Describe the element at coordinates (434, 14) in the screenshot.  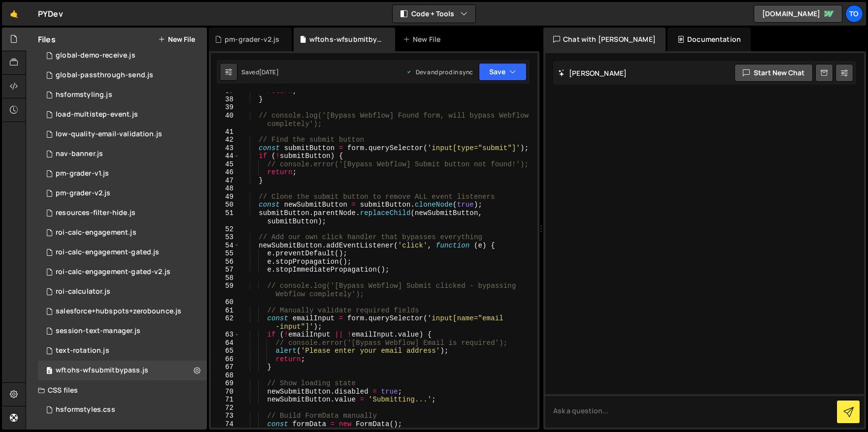
I see `button: Code + Tools` at that location.